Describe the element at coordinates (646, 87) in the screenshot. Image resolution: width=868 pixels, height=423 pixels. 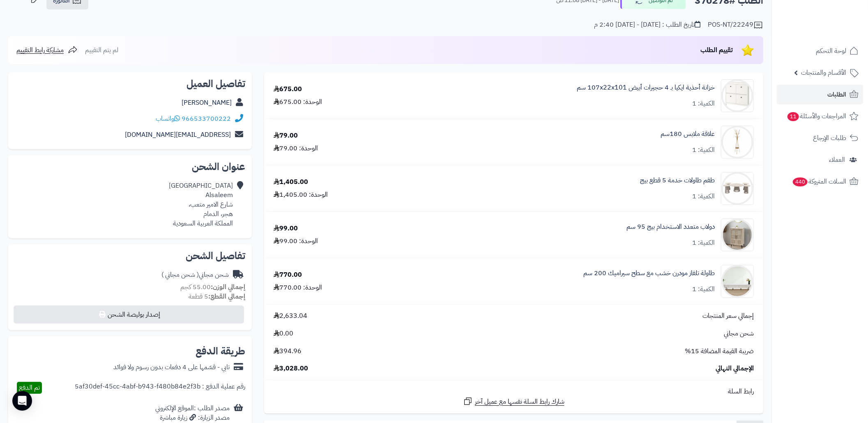
I see `a: خزانة أحذية ايكيا بـ 4 حجيرات أبيض ‎107x22x101 سم‏` at that location.